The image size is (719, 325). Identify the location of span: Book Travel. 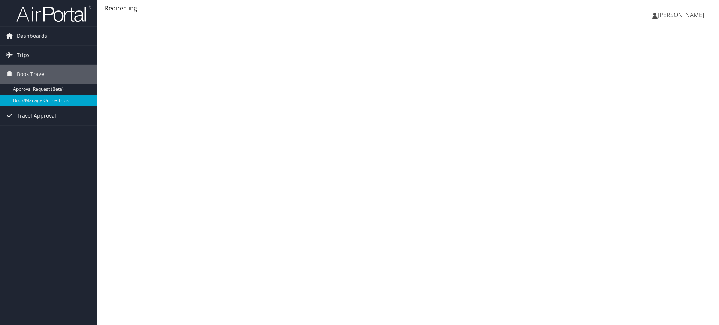
(31, 74).